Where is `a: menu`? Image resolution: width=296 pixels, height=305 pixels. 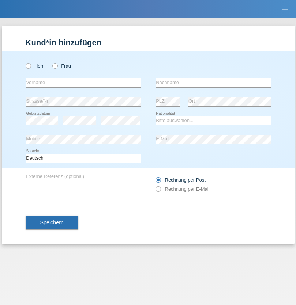
a: menu is located at coordinates (285, 9).